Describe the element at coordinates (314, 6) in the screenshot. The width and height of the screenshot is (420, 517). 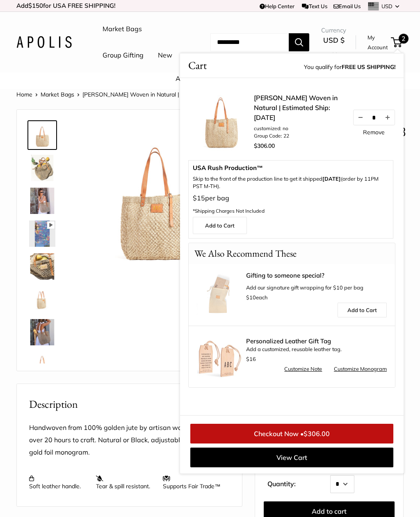
I see `a: Text Us` at that location.